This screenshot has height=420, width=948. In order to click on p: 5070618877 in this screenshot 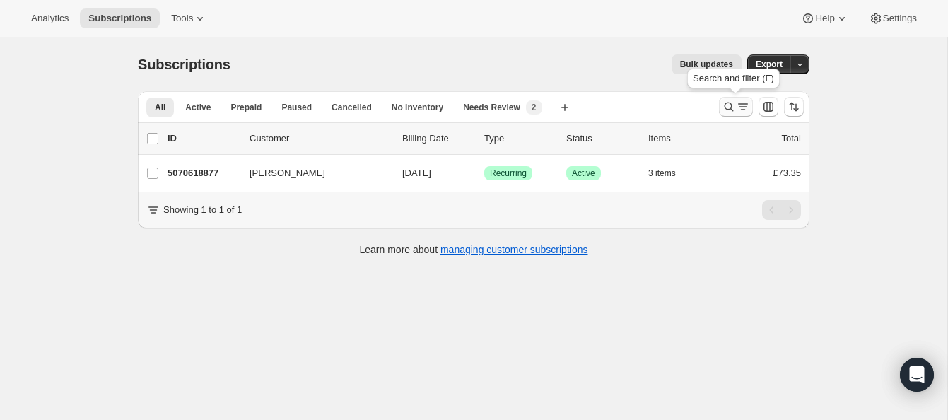, I will do `click(203, 173)`.